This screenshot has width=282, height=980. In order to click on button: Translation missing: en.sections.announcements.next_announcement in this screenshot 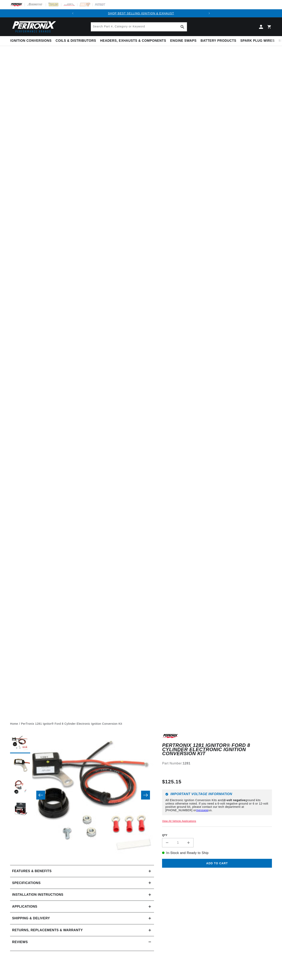, I will do `click(209, 13)`.